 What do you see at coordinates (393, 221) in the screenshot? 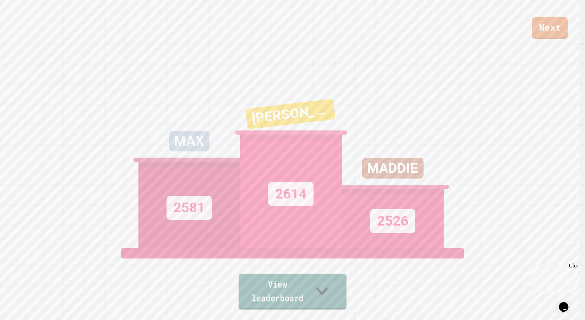
I see `div: 2526` at bounding box center [393, 221].